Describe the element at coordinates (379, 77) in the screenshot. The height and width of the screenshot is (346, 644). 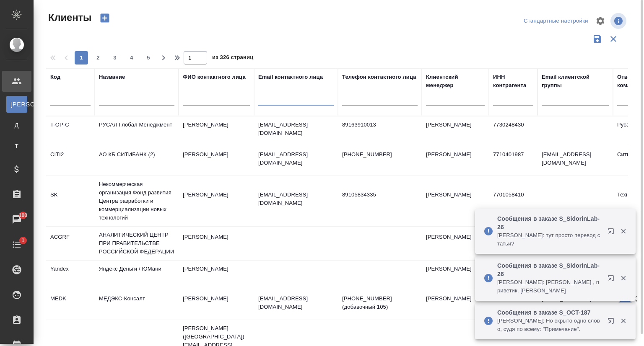
I see `div: Телефон контактного лица` at that location.